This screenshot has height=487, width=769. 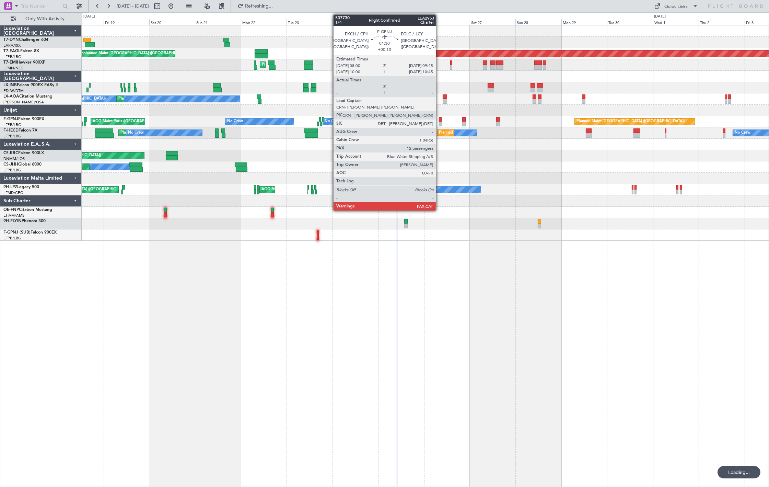 I want to click on a: OE-FNPCitation Mustang, so click(x=28, y=210).